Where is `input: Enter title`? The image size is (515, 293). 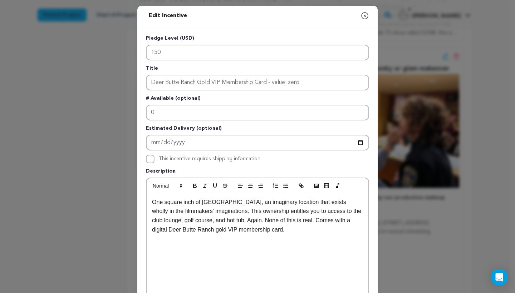 input: Enter title is located at coordinates (258, 83).